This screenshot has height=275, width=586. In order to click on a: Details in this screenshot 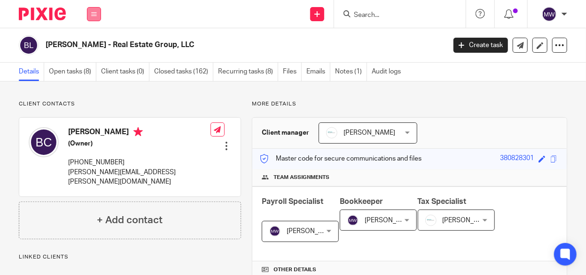, I will do `click(31, 71)`.